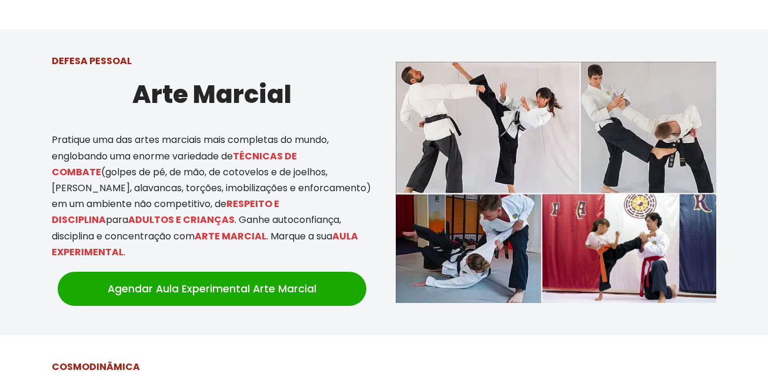 The height and width of the screenshot is (380, 768). Describe the element at coordinates (96, 366) in the screenshot. I see `strong: COSMODINÃMICA` at that location.